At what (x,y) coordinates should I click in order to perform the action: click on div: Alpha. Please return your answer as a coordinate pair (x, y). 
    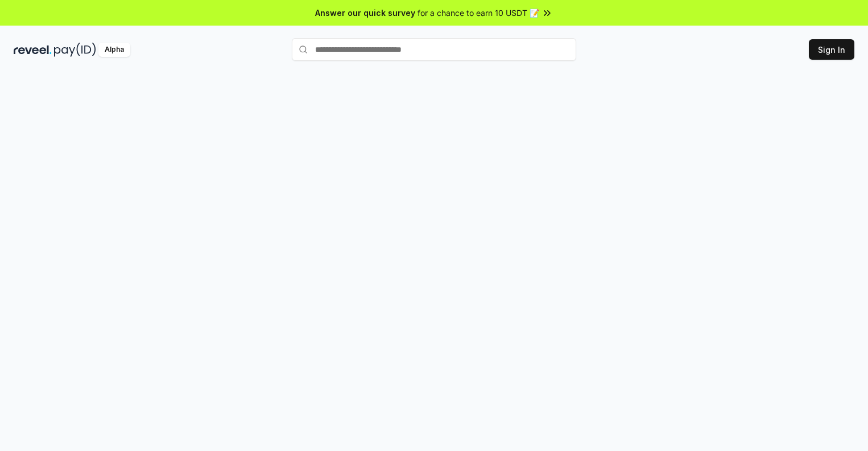
    Looking at the image, I should click on (114, 50).